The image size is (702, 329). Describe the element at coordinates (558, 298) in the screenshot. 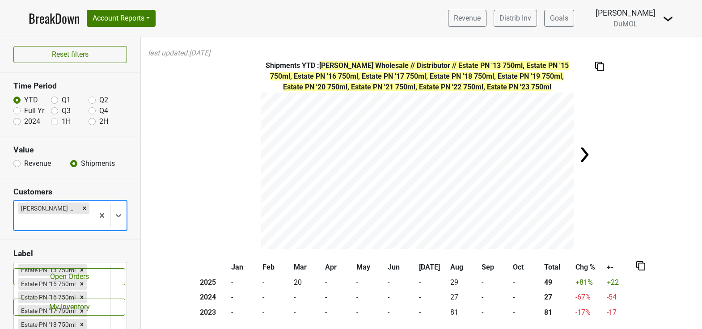

I see `th: 27` at that location.